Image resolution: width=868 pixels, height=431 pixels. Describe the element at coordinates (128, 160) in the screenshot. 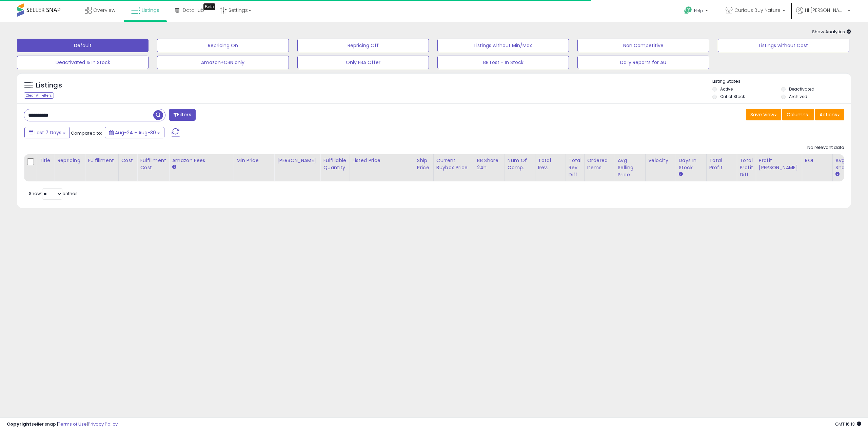

I see `div: Cost` at that location.